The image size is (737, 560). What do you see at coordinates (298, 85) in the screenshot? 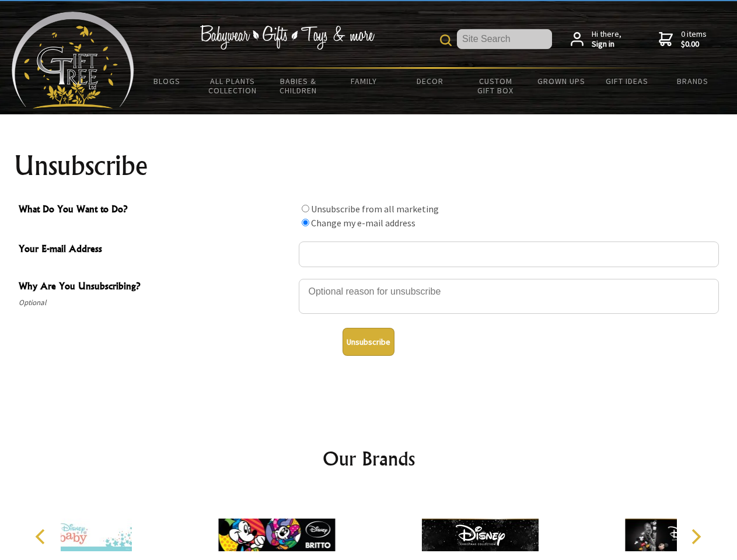
I see `a: Babies & Children` at bounding box center [298, 85].